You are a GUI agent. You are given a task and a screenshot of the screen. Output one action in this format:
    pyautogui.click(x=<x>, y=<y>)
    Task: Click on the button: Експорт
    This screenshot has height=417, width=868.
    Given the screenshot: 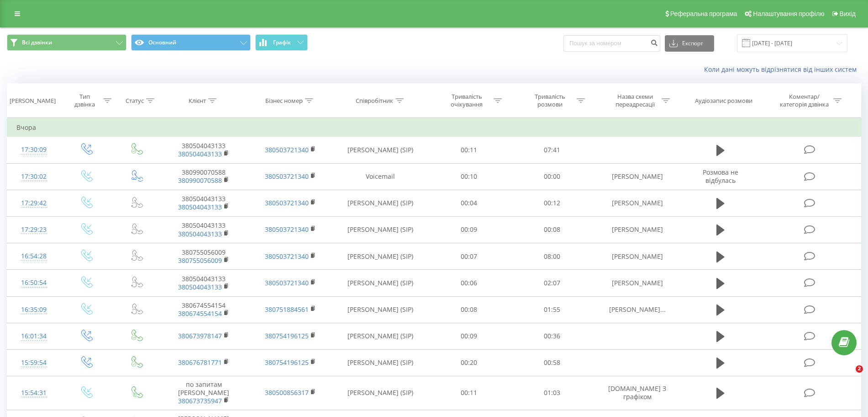 What is the action you would take?
    pyautogui.click(x=690, y=43)
    